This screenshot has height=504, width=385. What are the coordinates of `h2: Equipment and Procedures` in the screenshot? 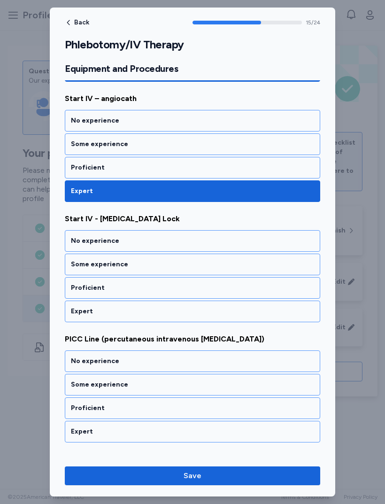 It's located at (193, 69).